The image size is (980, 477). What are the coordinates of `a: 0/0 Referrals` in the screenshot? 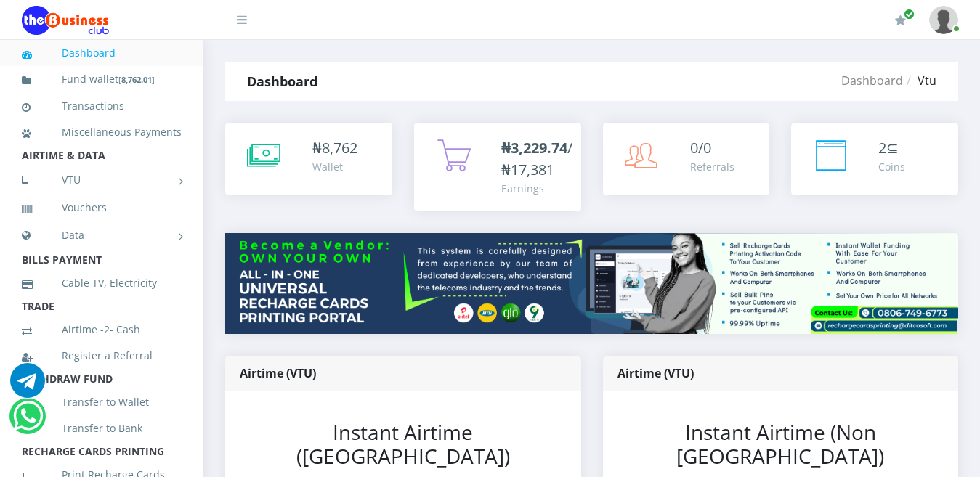 It's located at (686, 159).